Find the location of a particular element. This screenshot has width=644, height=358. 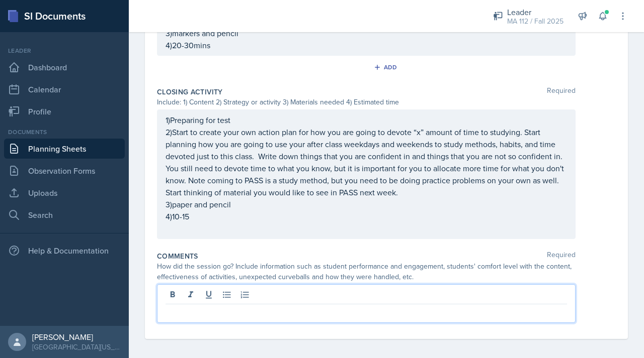

div: Include: 1) Content 2) Strategy or activity 3) Materials needed 4) Estimated time is located at coordinates (366, 102).